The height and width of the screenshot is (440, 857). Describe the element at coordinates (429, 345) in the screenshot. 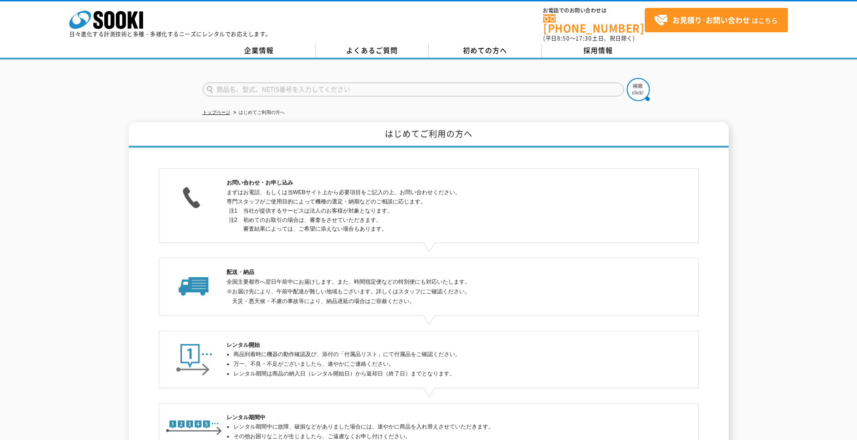

I see `h2: レンタル開始` at that location.